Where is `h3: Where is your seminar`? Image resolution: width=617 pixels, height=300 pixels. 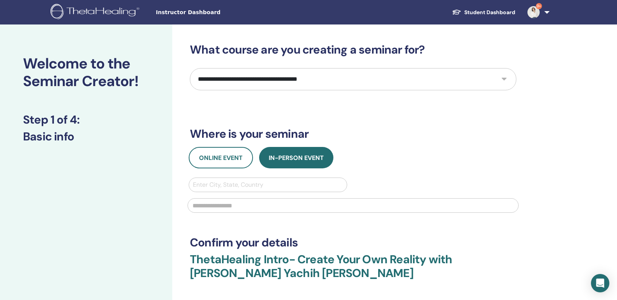
h3: Where is your seminar is located at coordinates (353, 134).